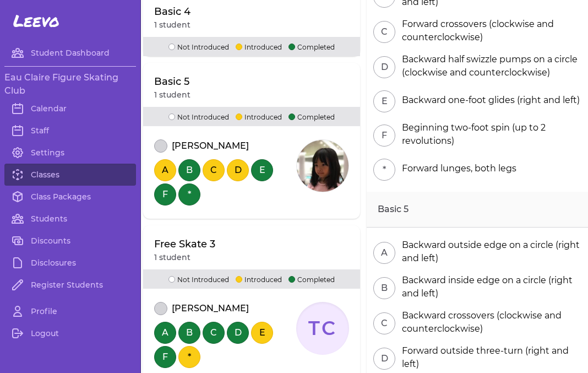 The image size is (588, 373). What do you see at coordinates (173, 12) in the screenshot?
I see `p: Basic 4` at bounding box center [173, 12].